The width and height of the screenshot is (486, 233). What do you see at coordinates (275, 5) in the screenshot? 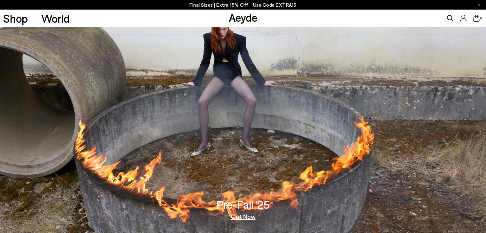
I see `span: Navigate to /collections/ss25-final-sizes` at bounding box center [275, 5].